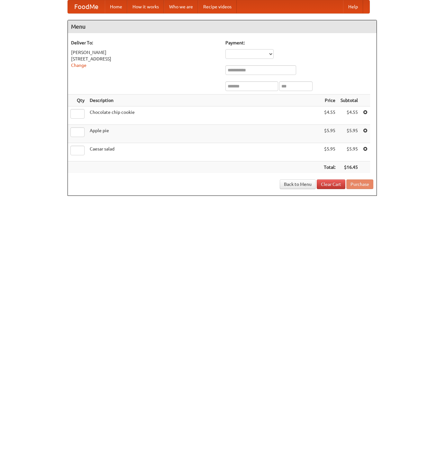  I want to click on th: Qty, so click(78, 100).